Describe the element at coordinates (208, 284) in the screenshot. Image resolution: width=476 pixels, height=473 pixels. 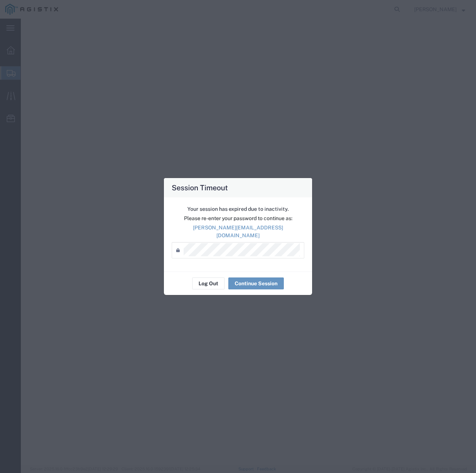
I see `button: Log Out` at that location.